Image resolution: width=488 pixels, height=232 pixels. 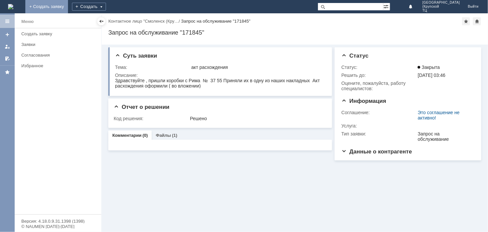 What do you see at coordinates (11, 7) in the screenshot?
I see `a: Перейти на домашнюю страницу` at bounding box center [11, 7].